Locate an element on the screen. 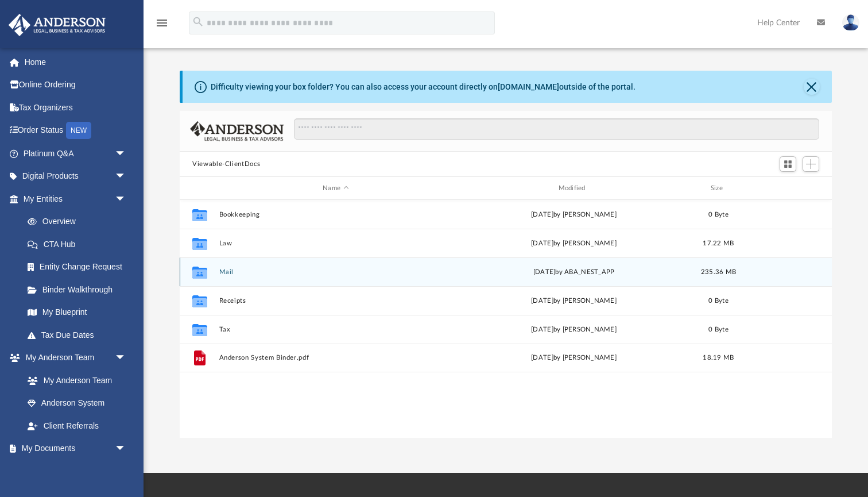  a: Entity Change Request is located at coordinates (80, 267).